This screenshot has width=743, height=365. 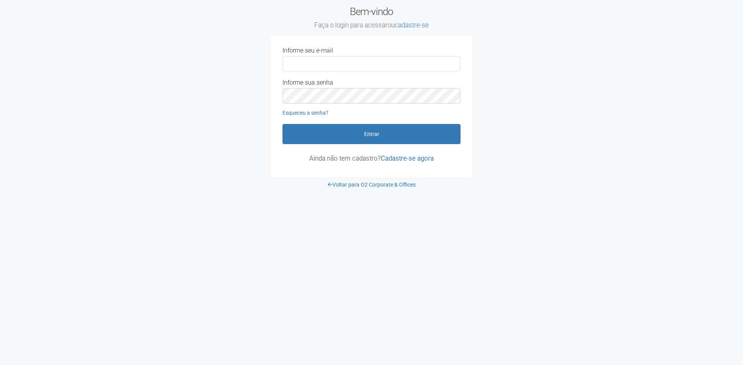 What do you see at coordinates (305, 113) in the screenshot?
I see `a: Esqueceu a senha?` at bounding box center [305, 113].